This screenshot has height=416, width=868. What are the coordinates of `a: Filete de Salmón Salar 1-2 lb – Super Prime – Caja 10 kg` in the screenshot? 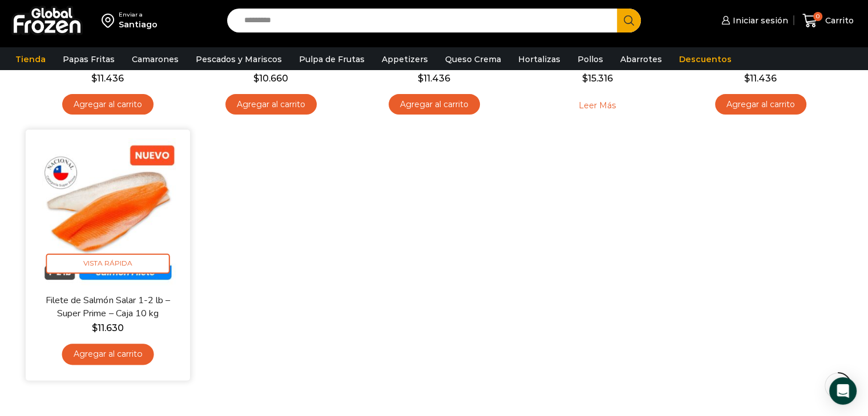 It's located at (107, 307).